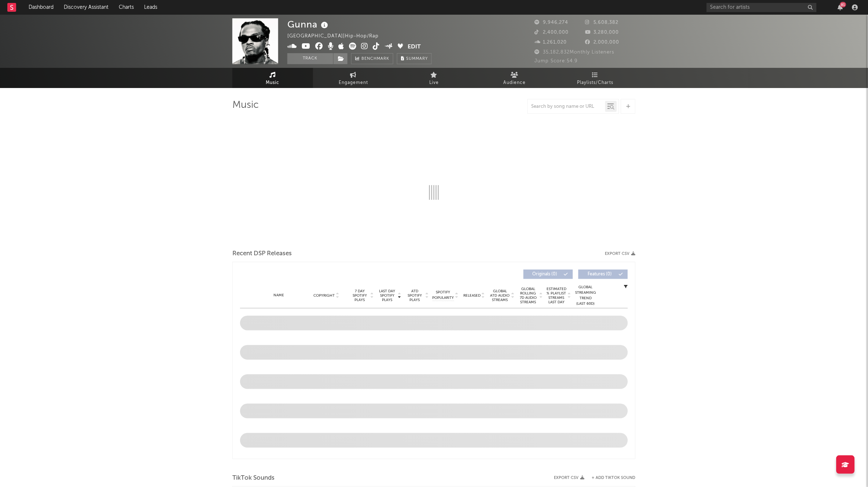 The image size is (868, 487). What do you see at coordinates (595, 83) in the screenshot?
I see `span: Playlists/Charts` at bounding box center [595, 83].